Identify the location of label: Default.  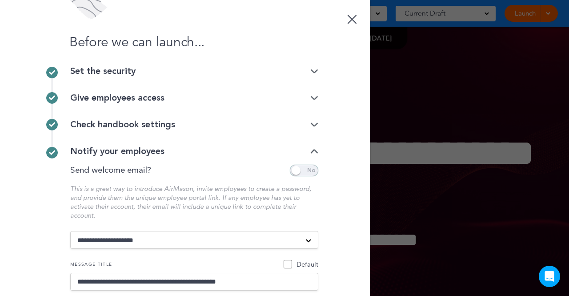
(307, 264).